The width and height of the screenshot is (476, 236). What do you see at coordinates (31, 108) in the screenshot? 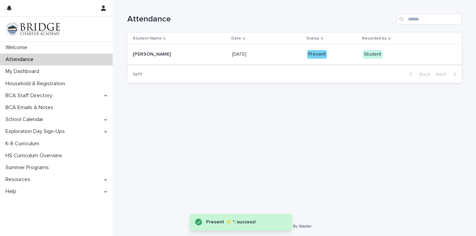
I see `p: BCA Emails & Notes` at bounding box center [31, 108].